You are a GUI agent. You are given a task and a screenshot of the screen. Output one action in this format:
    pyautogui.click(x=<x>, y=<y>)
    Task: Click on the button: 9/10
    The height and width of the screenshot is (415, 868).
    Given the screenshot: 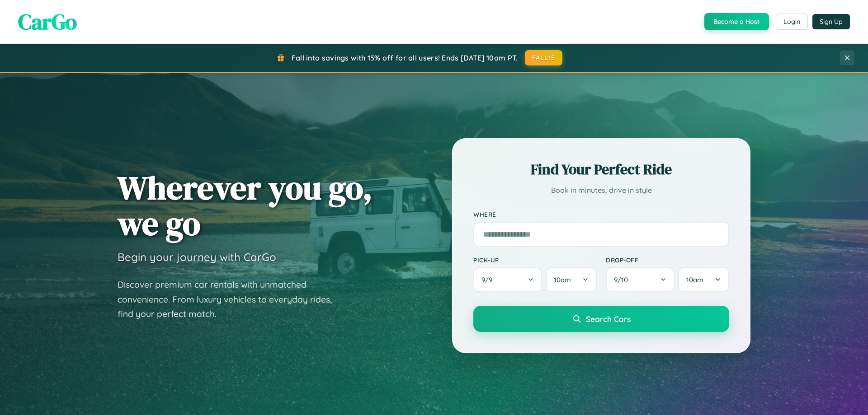 What is the action you would take?
    pyautogui.click(x=640, y=279)
    